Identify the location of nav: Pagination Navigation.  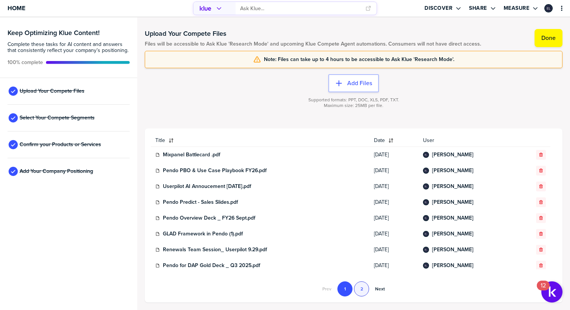
(353, 289).